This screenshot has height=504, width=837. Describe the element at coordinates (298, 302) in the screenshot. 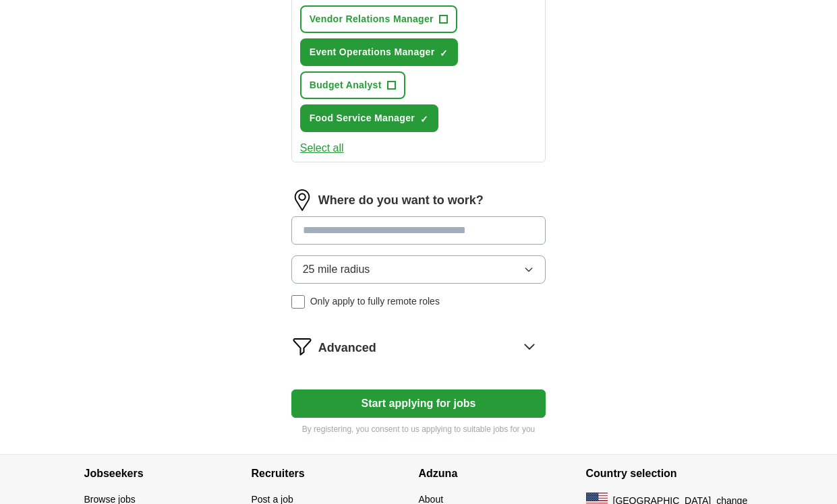

I see `input: Only apply to fully remote roles` at that location.